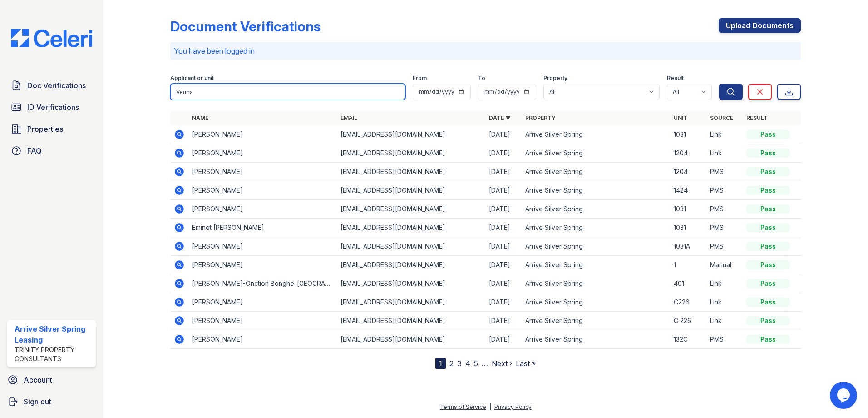 Image resolution: width=868 pixels, height=418 pixels. What do you see at coordinates (420, 78) in the screenshot?
I see `label: From` at bounding box center [420, 78].